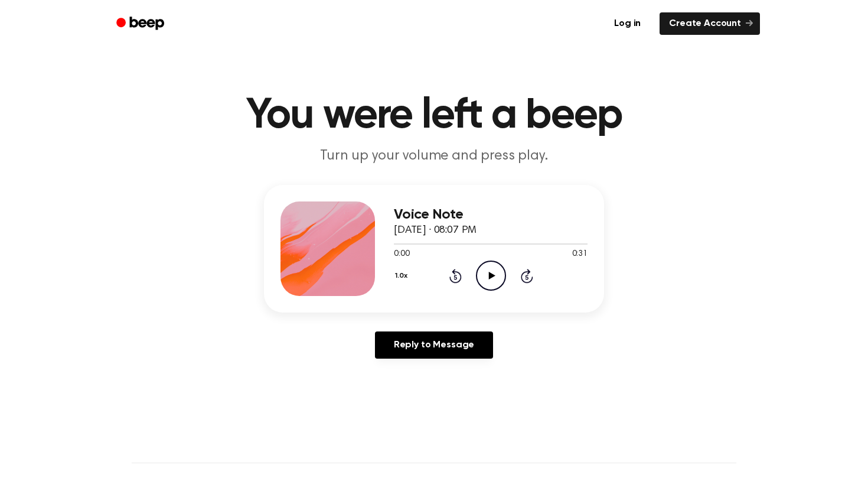 The height and width of the screenshot is (491, 868). Describe the element at coordinates (434, 116) in the screenshot. I see `h1: You were left a beep` at that location.